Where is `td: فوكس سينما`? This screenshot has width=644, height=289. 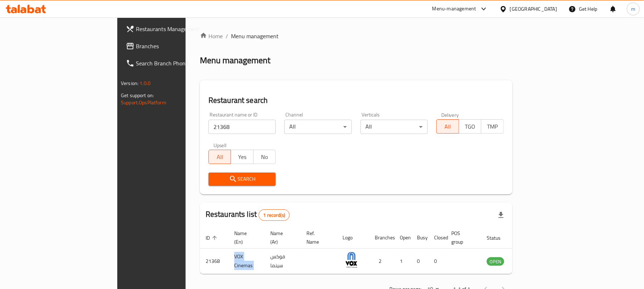
td: فوكس سينما is located at coordinates (282, 261).